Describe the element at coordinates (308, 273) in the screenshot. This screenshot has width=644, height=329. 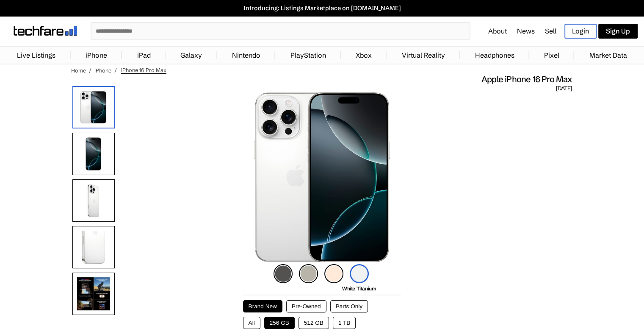
I see `img: natural-titanium-icon` at that location.